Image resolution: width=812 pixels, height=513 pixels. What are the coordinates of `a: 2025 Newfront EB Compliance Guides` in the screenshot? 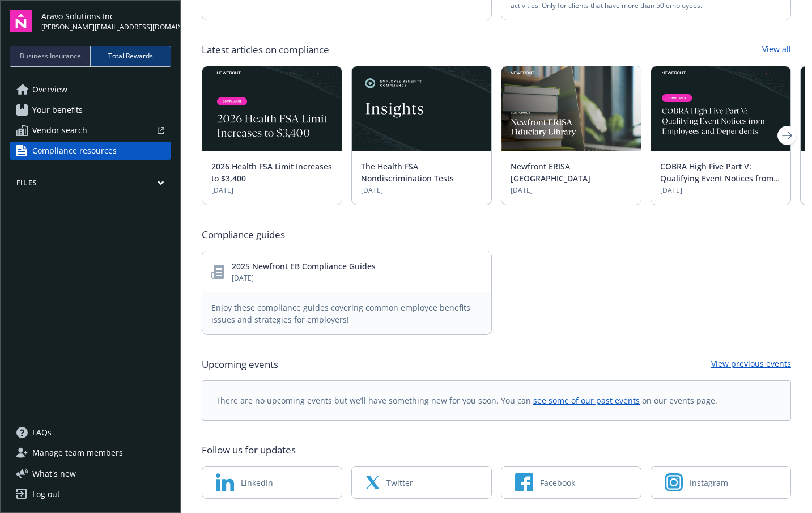 It's located at (304, 266).